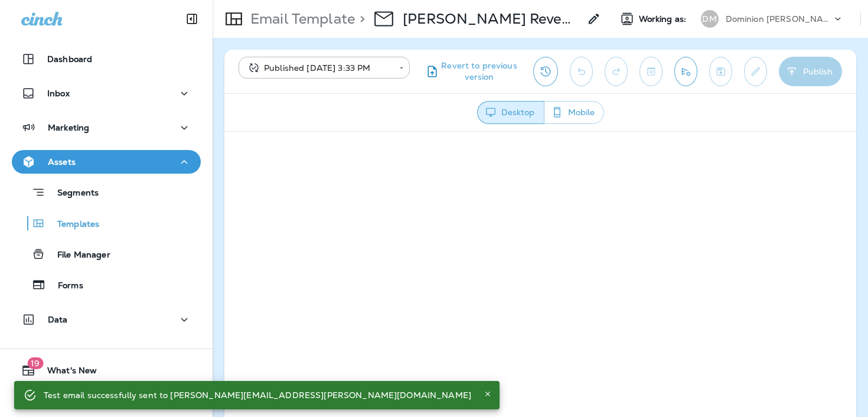 The image size is (868, 417). I want to click on p: Segments, so click(72, 194).